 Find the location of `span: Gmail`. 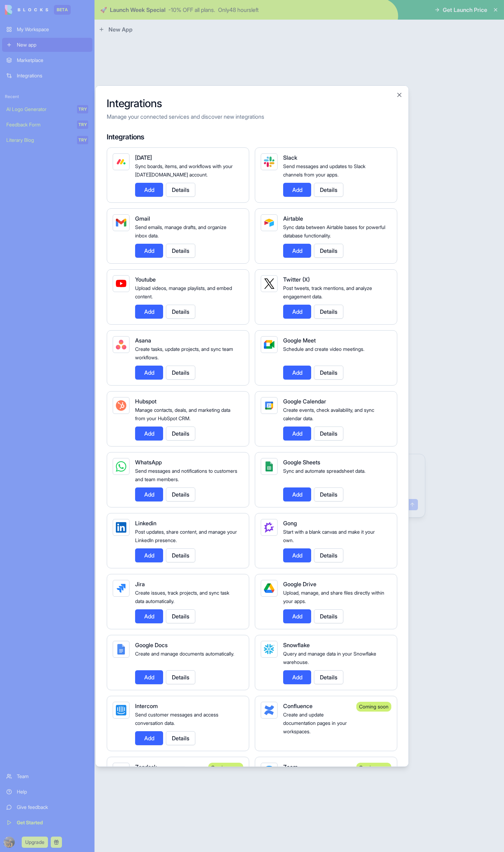

span: Gmail is located at coordinates (143, 218).